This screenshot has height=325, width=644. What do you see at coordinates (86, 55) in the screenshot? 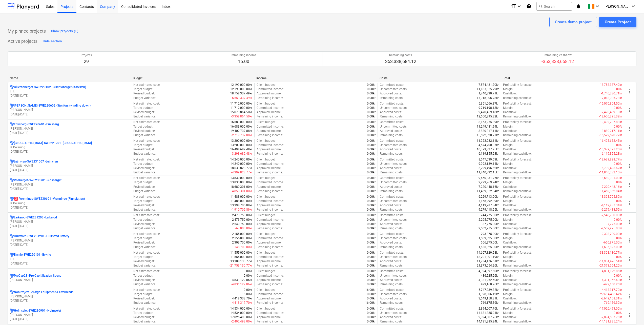
I see `p: Projects` at bounding box center [86, 55].